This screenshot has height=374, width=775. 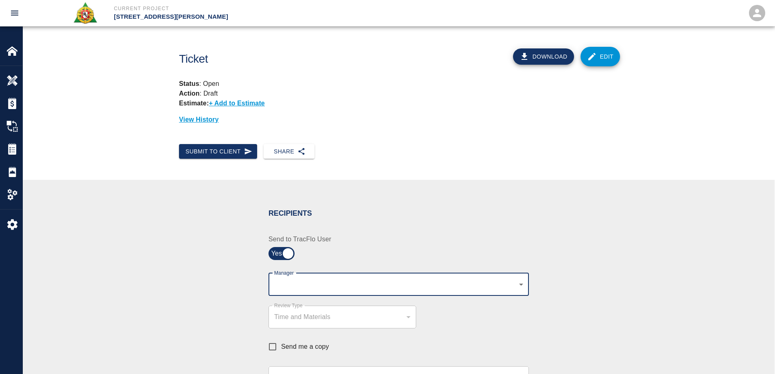 I want to click on h2: Recipients, so click(x=399, y=214).